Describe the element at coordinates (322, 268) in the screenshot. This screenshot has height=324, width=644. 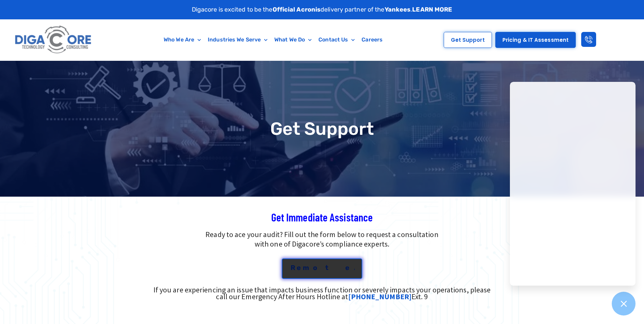
I see `a: Remote A` at that location.